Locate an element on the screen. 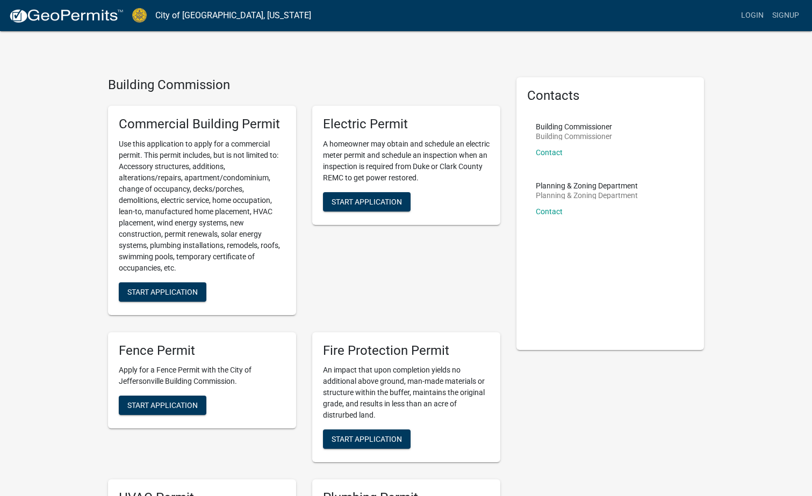 This screenshot has height=496, width=812. p: Use this application to apply for a commercial permit. This permit includes, but is not limited t... is located at coordinates (202, 206).